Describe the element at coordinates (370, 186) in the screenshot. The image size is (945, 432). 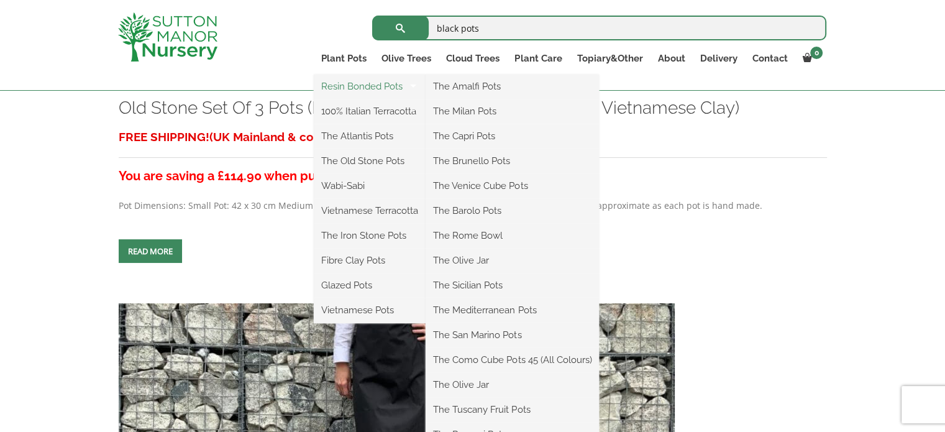
I see `a: Wabi-Sabi` at that location.